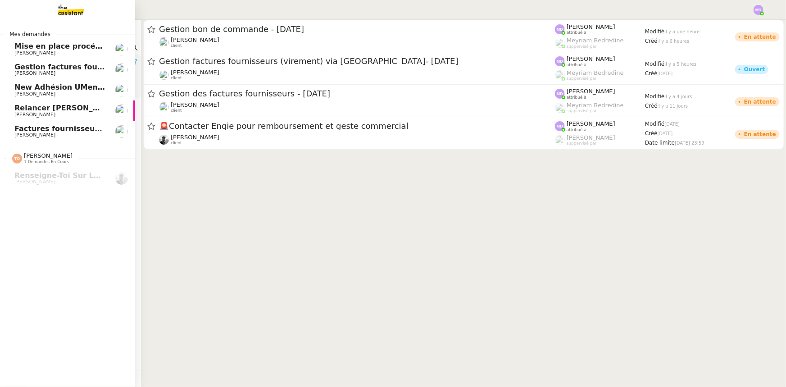  What do you see at coordinates (755, 69) in the screenshot?
I see `div: Ouvert` at bounding box center [755, 69].